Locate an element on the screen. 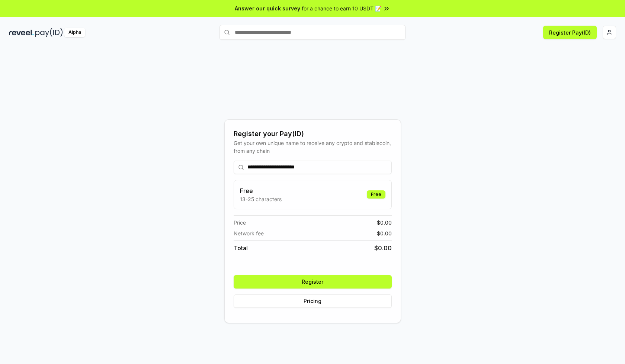 The image size is (625, 364). img: pay_id is located at coordinates (49, 32).